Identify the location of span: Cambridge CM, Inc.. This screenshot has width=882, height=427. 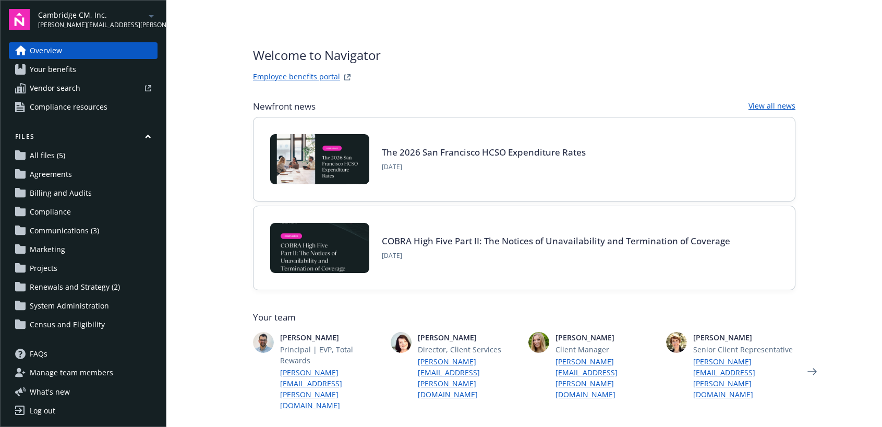
(91, 15).